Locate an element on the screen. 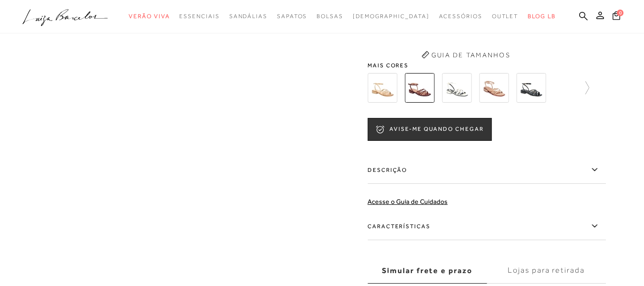  span: Essenciais is located at coordinates (199, 16).